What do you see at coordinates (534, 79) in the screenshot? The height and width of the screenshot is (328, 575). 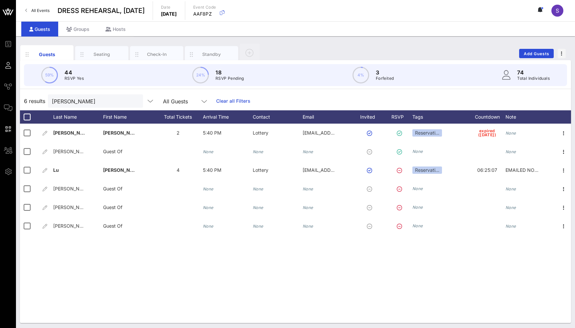 I see `p: Total Individuals` at bounding box center [534, 79].